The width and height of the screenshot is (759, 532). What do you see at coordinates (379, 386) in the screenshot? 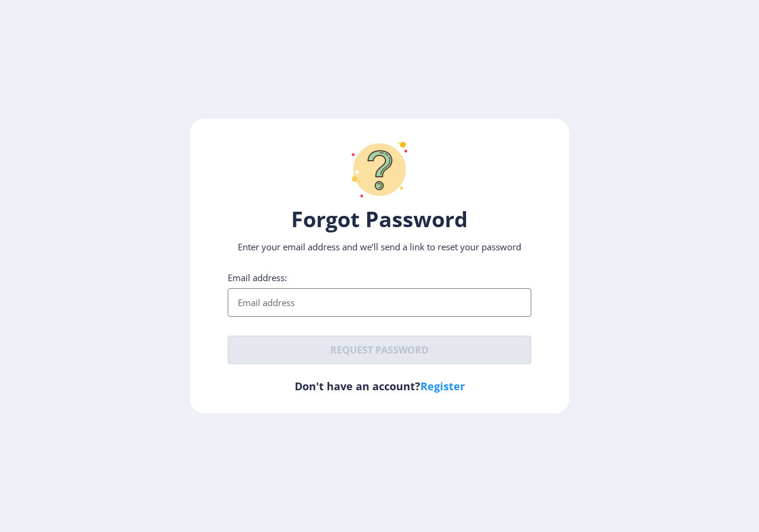
I see `h6: Don't have an account?` at bounding box center [379, 386].